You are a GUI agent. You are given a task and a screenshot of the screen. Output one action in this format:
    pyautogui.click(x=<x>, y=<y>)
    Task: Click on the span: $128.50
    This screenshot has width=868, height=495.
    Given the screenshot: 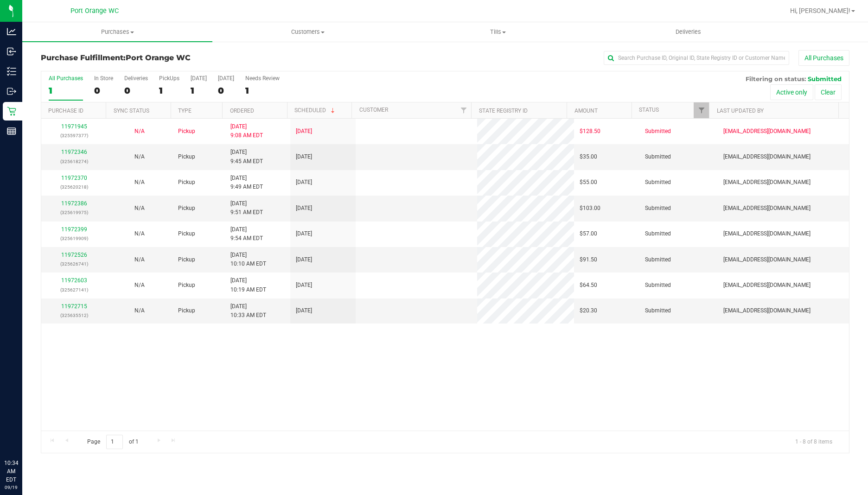 What is the action you would take?
    pyautogui.click(x=590, y=131)
    